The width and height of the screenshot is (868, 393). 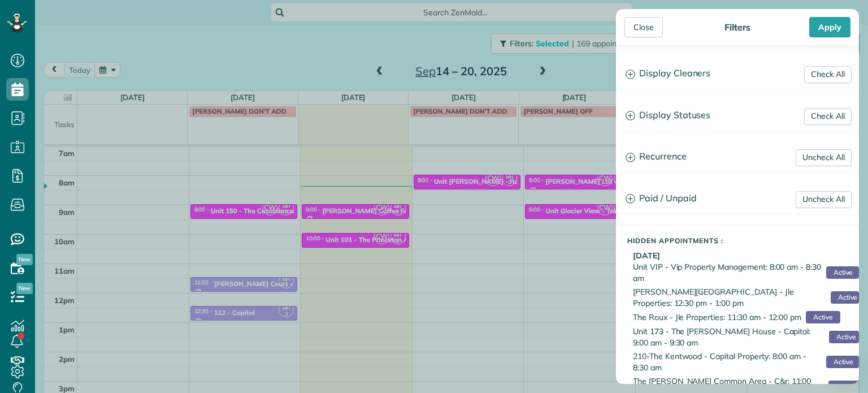 I want to click on h3: Recurrence, so click(x=737, y=156).